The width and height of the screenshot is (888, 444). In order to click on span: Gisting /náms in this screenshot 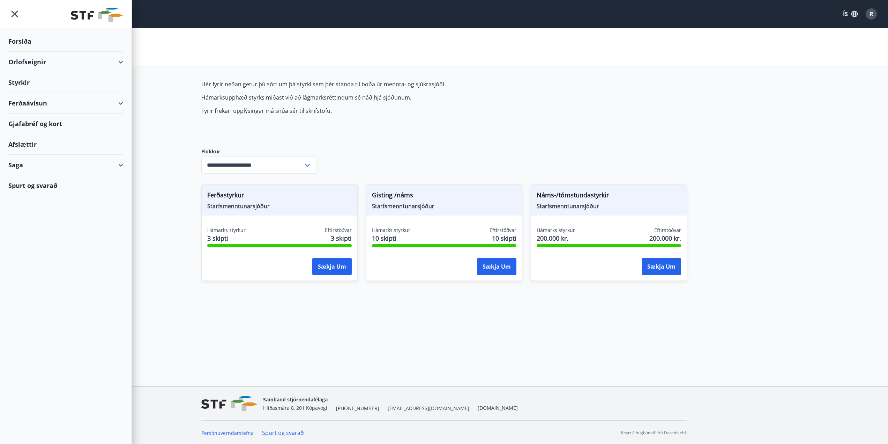, I will do `click(444, 196)`.